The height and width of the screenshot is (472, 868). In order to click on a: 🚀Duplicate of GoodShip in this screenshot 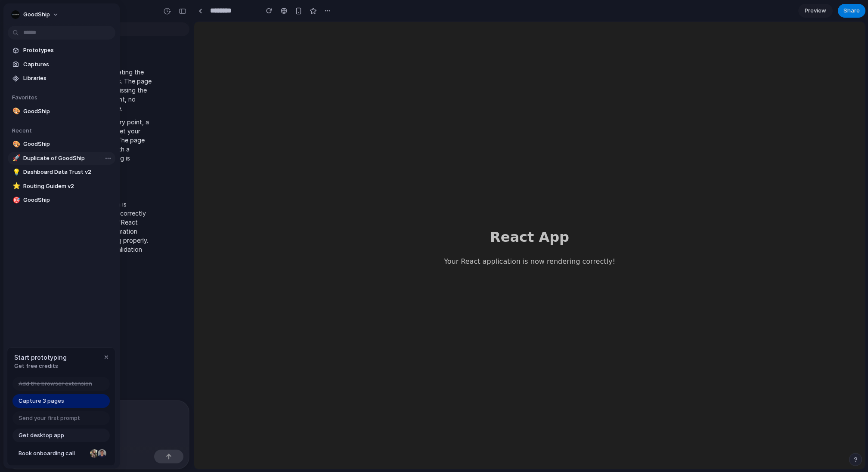, I will do `click(62, 158)`.